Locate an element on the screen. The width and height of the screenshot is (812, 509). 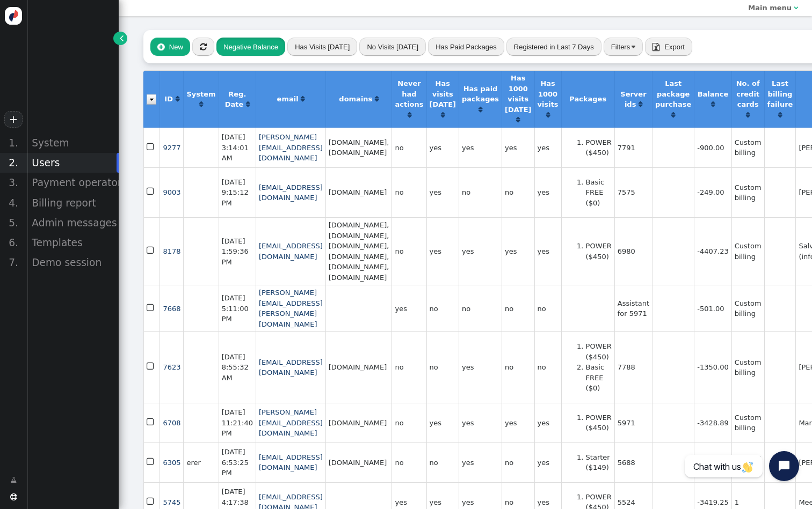
a: 9003 is located at coordinates (171, 192).